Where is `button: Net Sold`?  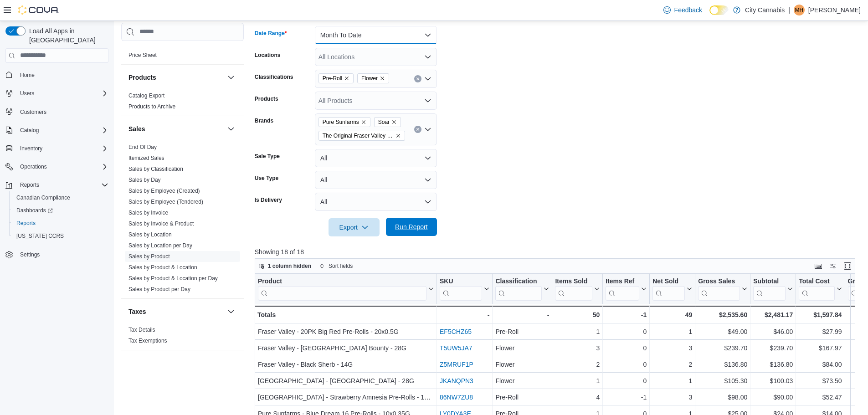 button: Net Sold is located at coordinates (672, 289).